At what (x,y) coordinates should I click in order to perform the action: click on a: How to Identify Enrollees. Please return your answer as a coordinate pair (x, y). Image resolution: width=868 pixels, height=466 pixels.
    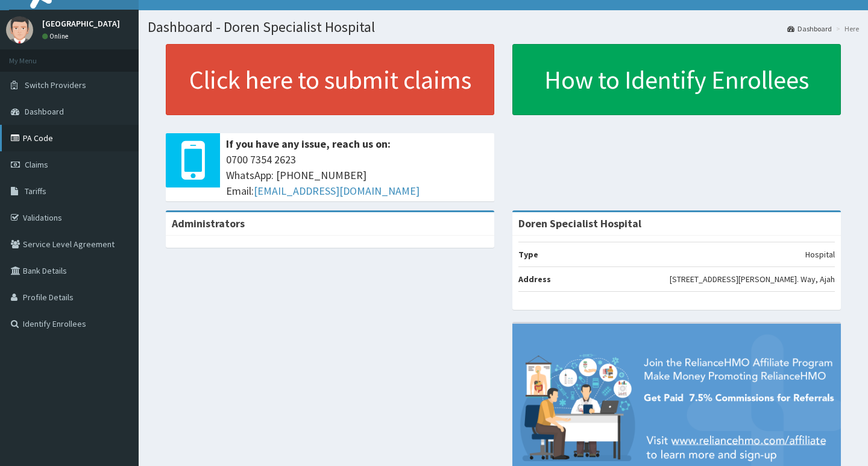
    Looking at the image, I should click on (676, 80).